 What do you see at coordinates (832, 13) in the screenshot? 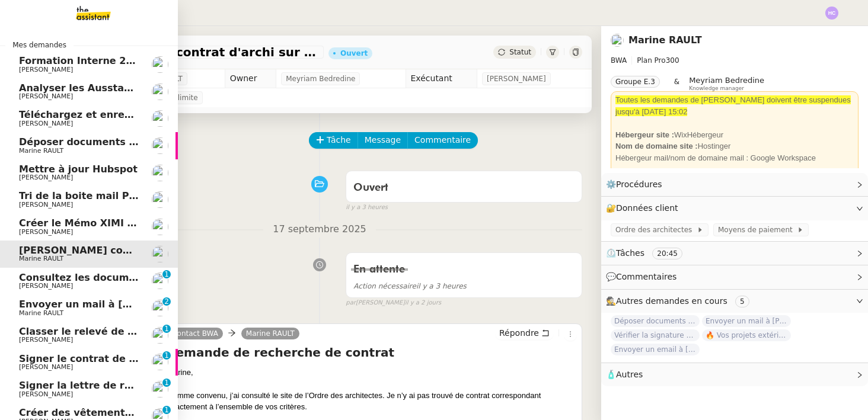
I see `img: svg` at bounding box center [832, 13].